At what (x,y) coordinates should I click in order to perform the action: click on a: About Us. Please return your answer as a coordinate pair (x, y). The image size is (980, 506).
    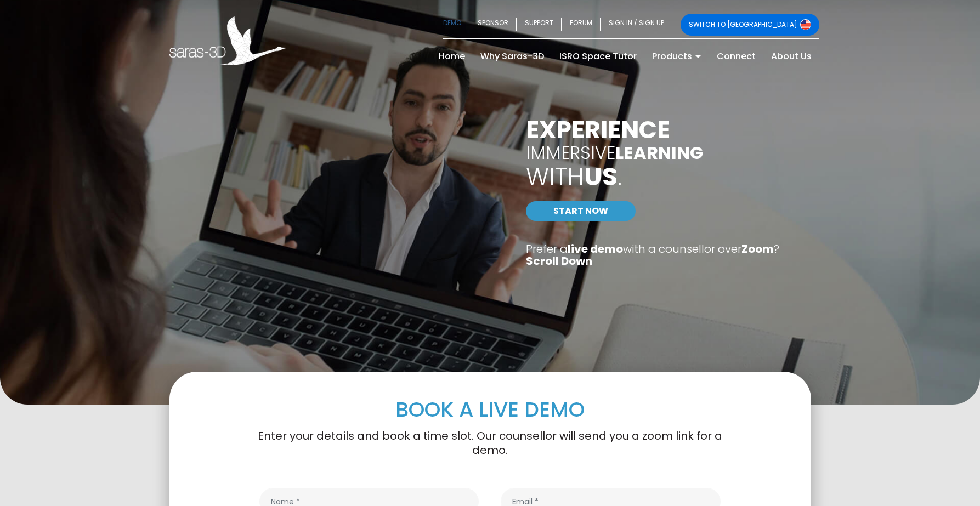
    Looking at the image, I should click on (792, 57).